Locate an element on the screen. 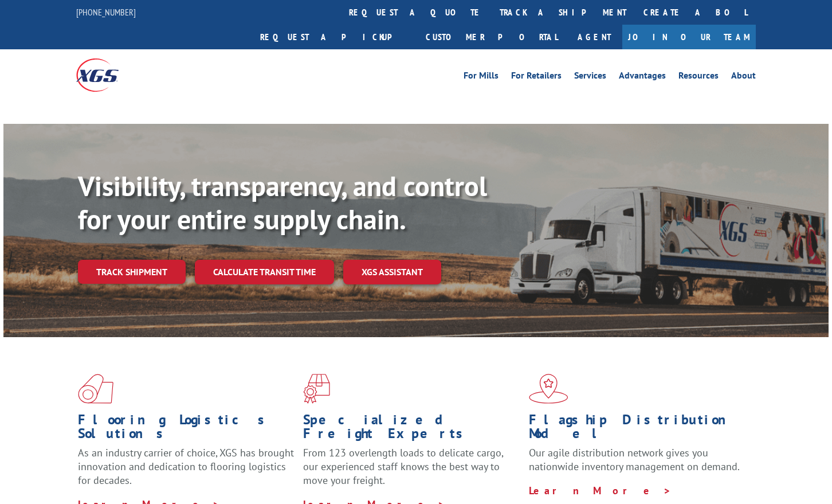  a: Resources is located at coordinates (698, 78).